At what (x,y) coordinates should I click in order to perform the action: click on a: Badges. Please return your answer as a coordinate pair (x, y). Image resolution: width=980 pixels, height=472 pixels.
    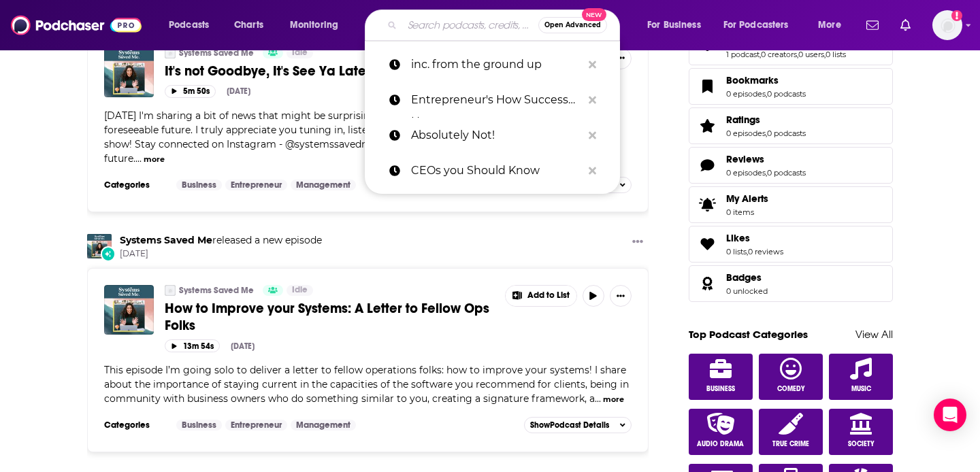
    Looking at the image, I should click on (747, 277).